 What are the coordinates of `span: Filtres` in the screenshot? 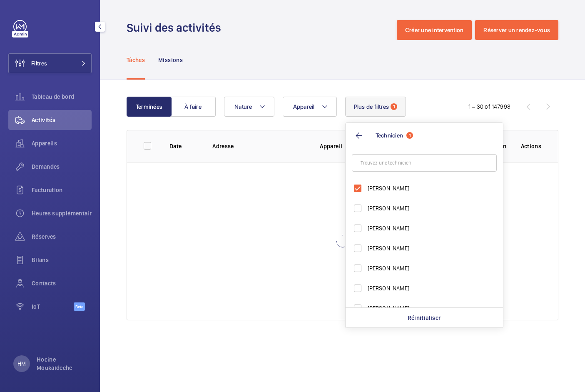 It's located at (39, 63).